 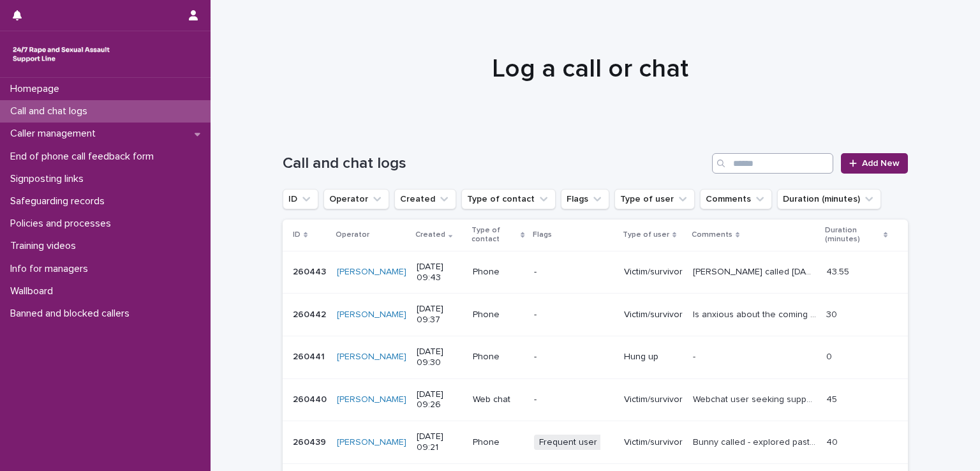 I want to click on div: Search, so click(x=772, y=164).